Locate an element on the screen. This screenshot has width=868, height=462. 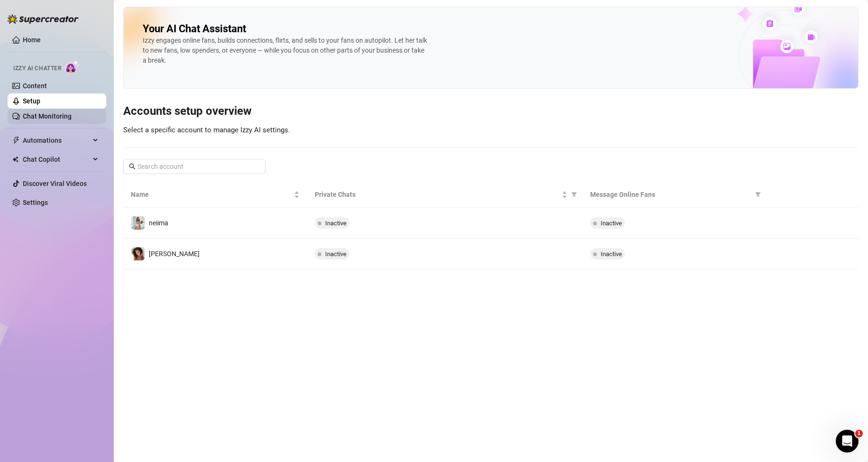
div: Izzy engages online fans, builds connections, flirts, and sells to your fans on autopilot. Let he... is located at coordinates (285, 50).